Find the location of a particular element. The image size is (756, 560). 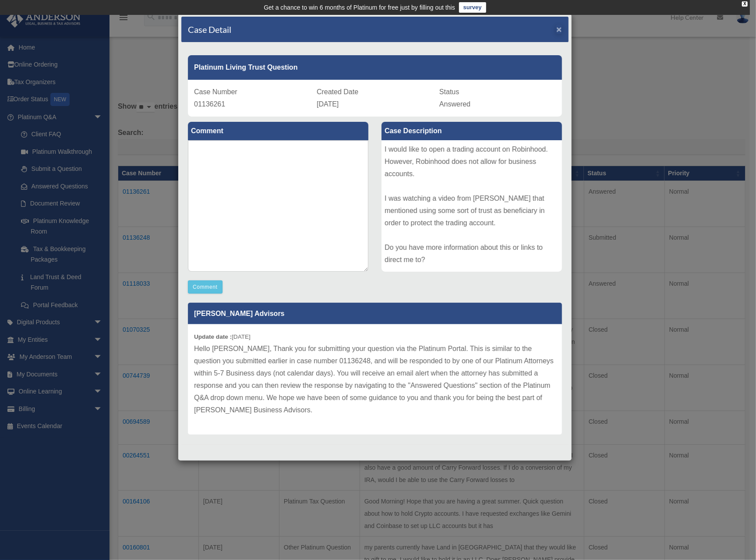

h4: Case Detail is located at coordinates (210, 29).